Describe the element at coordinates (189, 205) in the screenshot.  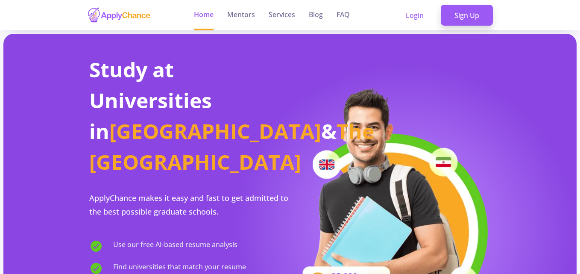
I see `span: ApplyChance makes it easy and fast to get admitted to the best possible graduate schools.` at that location.